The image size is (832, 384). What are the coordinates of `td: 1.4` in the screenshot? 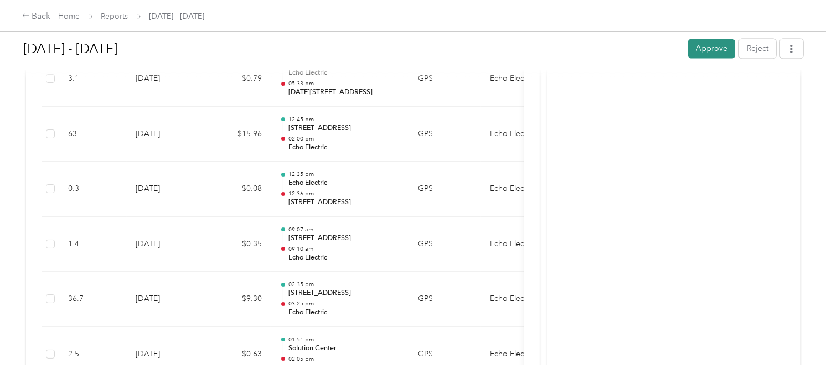 It's located at (93, 245).